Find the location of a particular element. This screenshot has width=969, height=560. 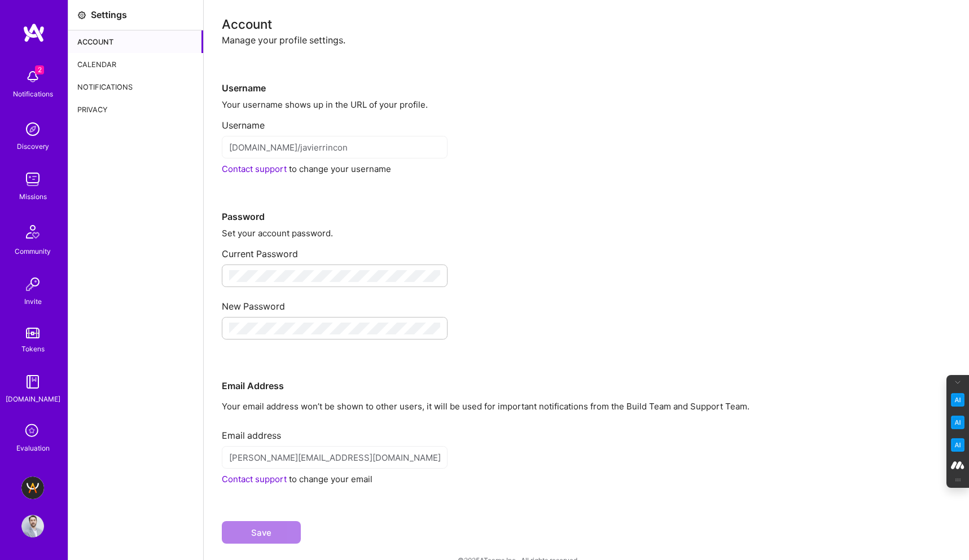

div: Evaluation is located at coordinates (32, 448).